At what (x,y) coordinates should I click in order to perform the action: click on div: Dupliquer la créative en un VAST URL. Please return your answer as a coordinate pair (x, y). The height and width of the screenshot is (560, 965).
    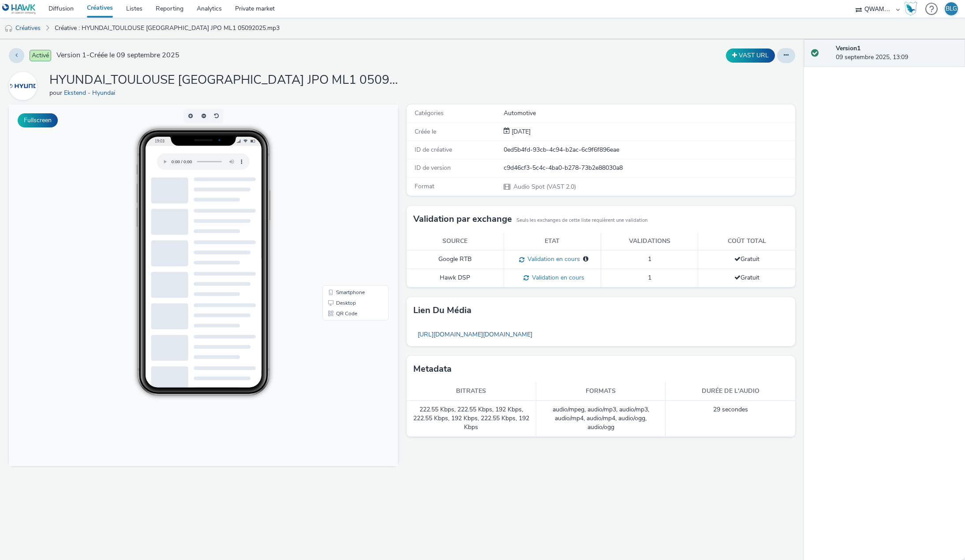
    Looking at the image, I should click on (750, 56).